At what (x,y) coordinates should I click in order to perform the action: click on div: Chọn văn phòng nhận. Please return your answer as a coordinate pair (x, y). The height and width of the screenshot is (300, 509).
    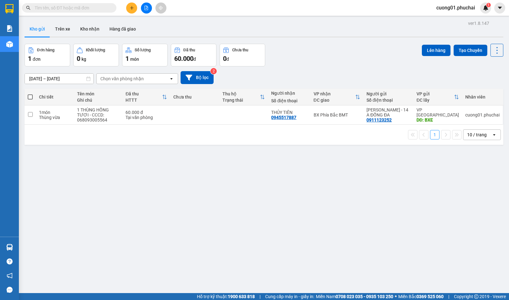
    Looking at the image, I should click on (122, 79).